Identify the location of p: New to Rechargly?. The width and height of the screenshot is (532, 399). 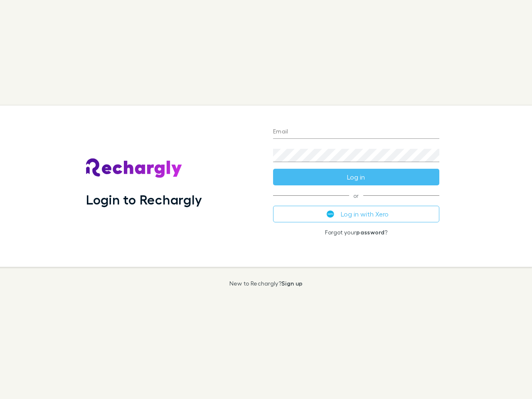
(266, 284).